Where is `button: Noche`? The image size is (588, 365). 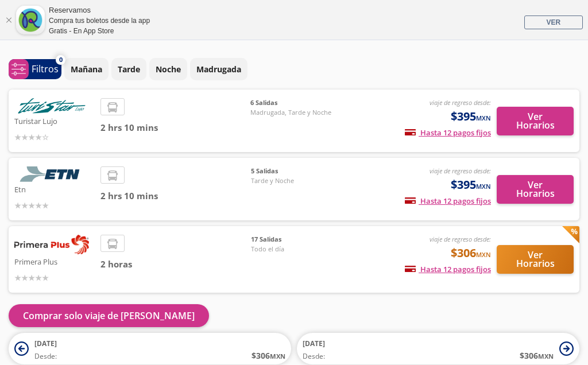
button: Noche is located at coordinates (168, 69).